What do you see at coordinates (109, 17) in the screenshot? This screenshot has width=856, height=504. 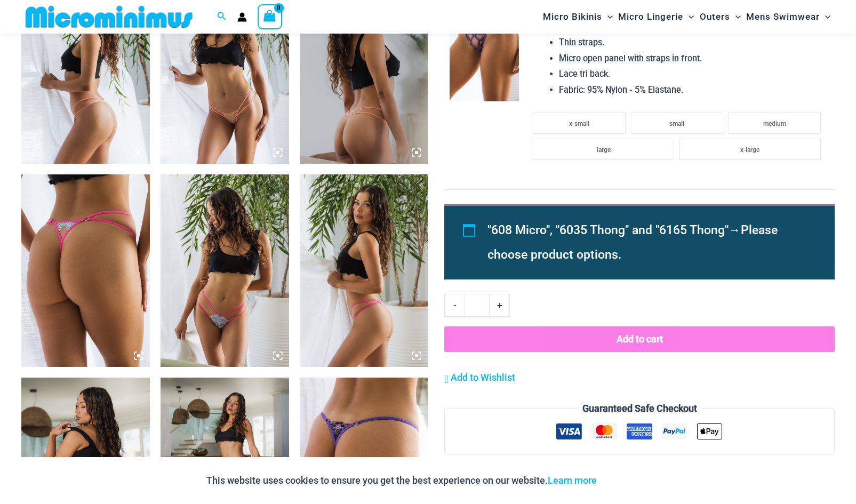 I see `img: MM SHOP LOGO FLAT` at bounding box center [109, 17].